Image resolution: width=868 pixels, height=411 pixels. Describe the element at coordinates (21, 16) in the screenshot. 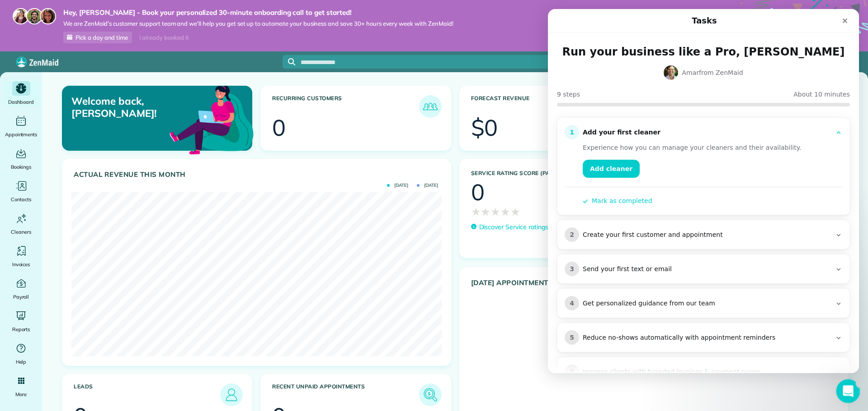

I see `img: maria-72a9807cf96188c08ef61303f053569d2e2a8a1cde33d635c8a3ac13582a053d.jpg` at that location.